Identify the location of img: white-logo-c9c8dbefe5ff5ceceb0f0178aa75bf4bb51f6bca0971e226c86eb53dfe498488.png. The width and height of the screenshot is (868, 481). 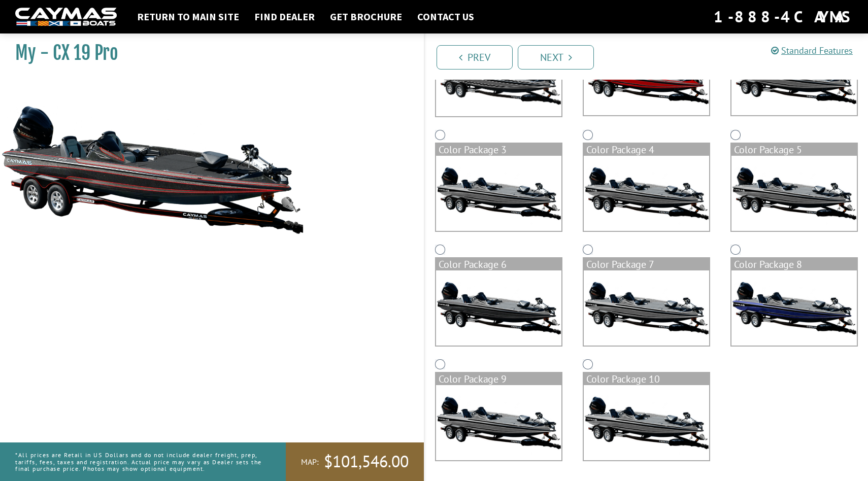
(66, 16).